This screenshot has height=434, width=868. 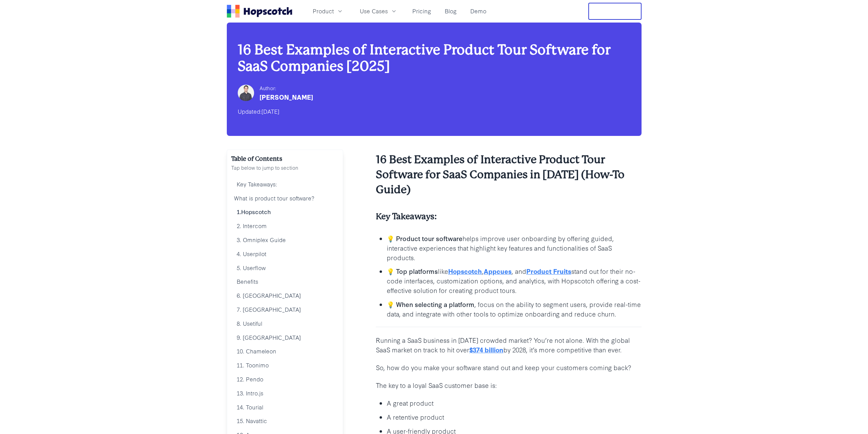 What do you see at coordinates (285, 407) in the screenshot?
I see `a: 14. Tourial` at bounding box center [285, 407].